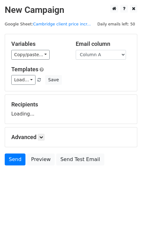  What do you see at coordinates (25, 69) in the screenshot?
I see `a: Templates` at bounding box center [25, 69].